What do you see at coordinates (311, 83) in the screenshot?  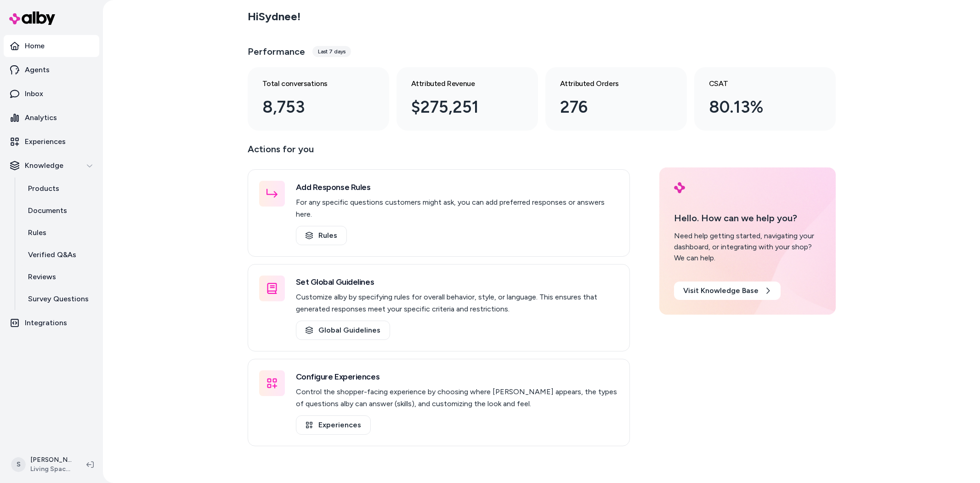 I see `h3: Total conversations` at bounding box center [311, 83].